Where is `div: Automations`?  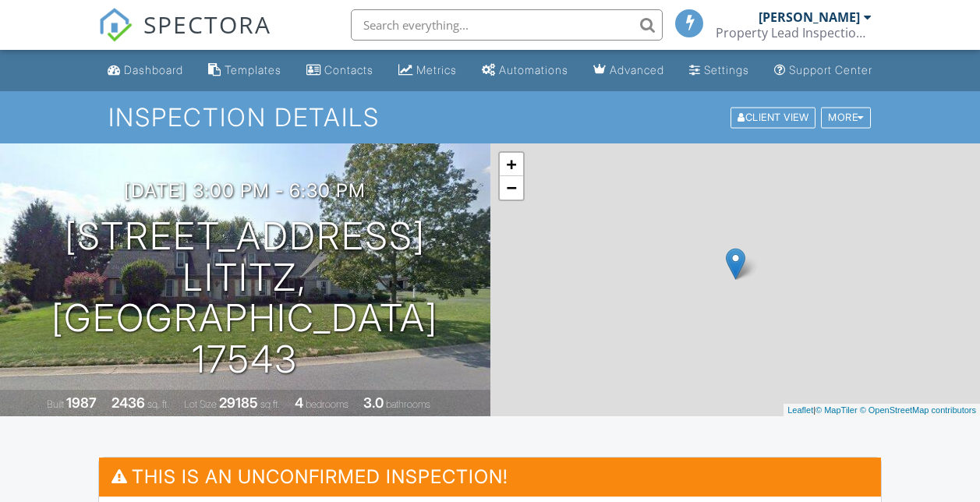 div: Automations is located at coordinates (533, 69).